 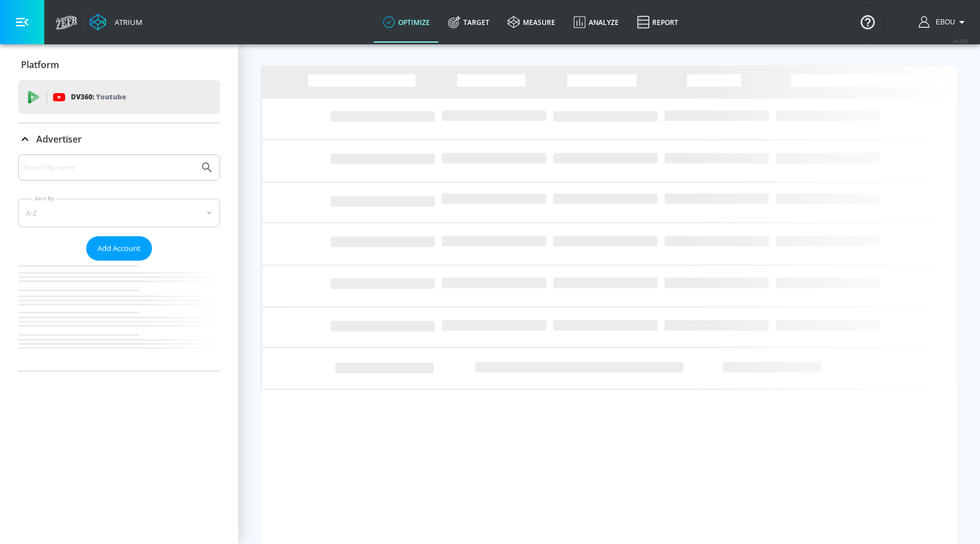 I want to click on button: Ebou, so click(x=943, y=22).